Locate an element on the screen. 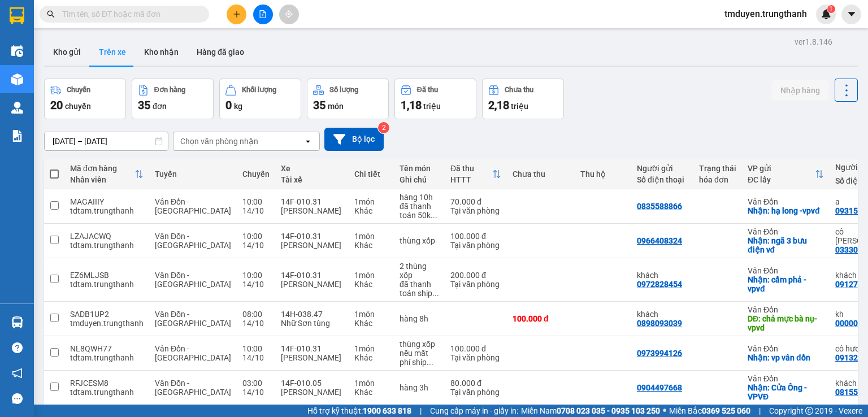 This screenshot has height=417, width=868. span: Cung cấp máy in - giấy in: is located at coordinates (474, 411).